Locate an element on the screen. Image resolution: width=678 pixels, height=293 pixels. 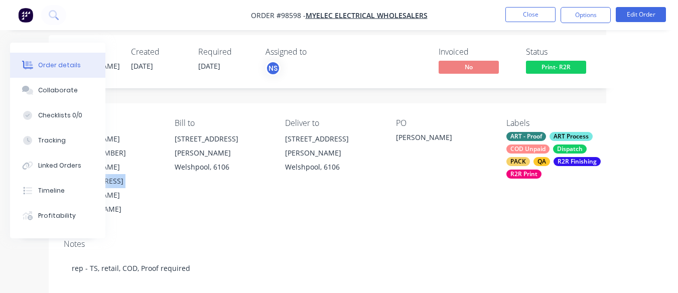
div: NS is located at coordinates (273, 68).